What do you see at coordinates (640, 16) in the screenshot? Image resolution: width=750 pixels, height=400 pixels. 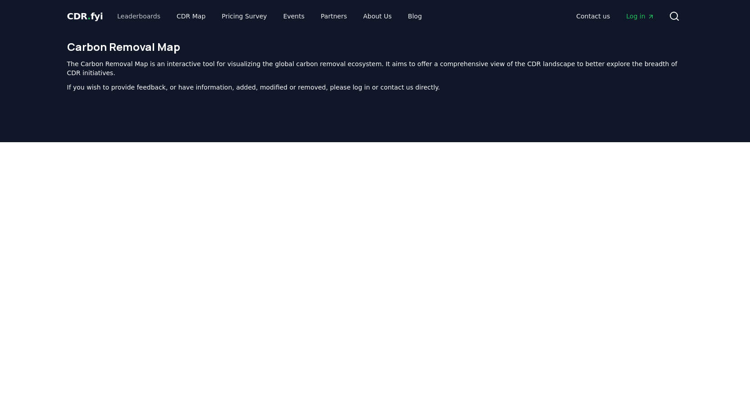 I see `span: Log in` at bounding box center [640, 16].